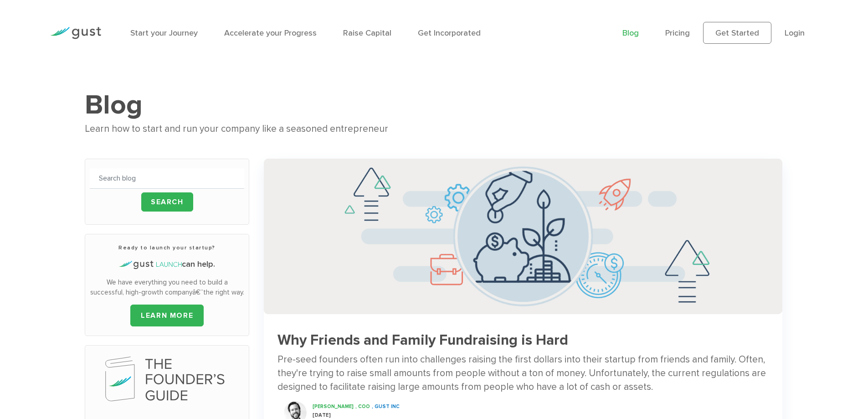 The width and height of the screenshot is (868, 419). Describe the element at coordinates (167, 287) in the screenshot. I see `p: We have everything you need to build a successful, high-growth companyâ€”the right way.` at that location.